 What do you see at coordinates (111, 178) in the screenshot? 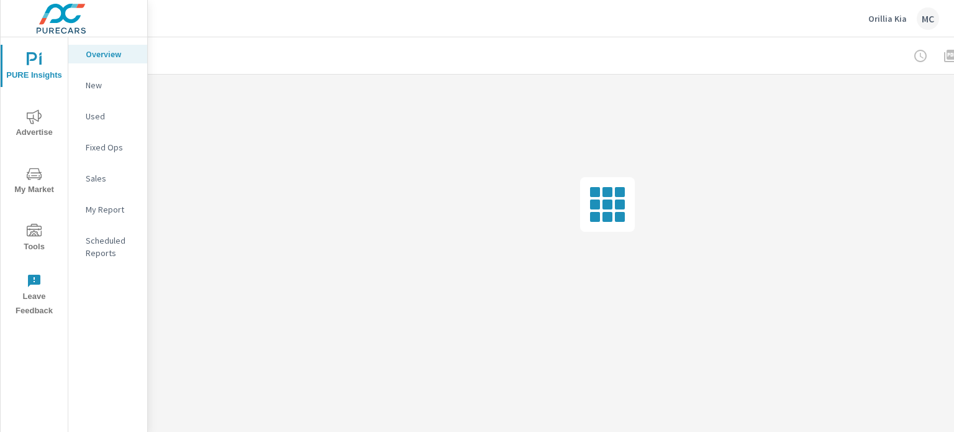
I see `p: Sales` at bounding box center [111, 178].